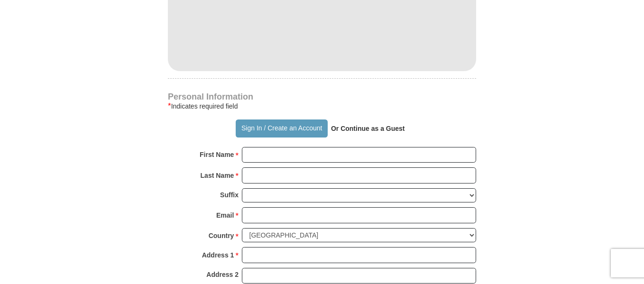 The image size is (644, 284). What do you see at coordinates (222, 236) in the screenshot?
I see `strong: Country` at bounding box center [222, 236].